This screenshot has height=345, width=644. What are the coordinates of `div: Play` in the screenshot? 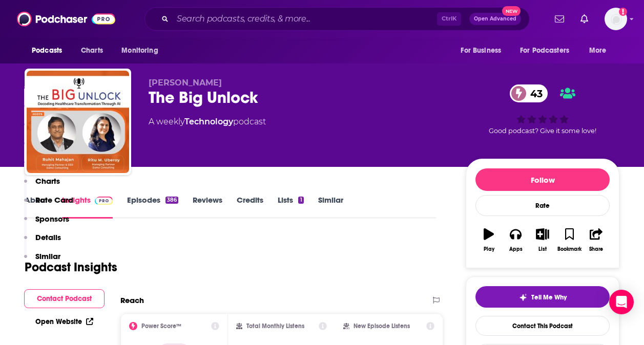 It's located at (489, 249).